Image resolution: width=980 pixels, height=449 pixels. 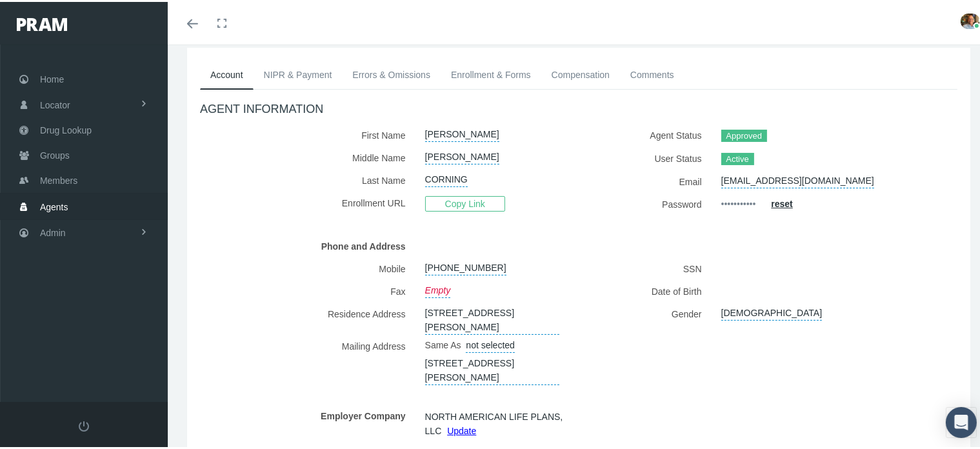 What do you see at coordinates (55, 153) in the screenshot?
I see `span: Groups` at bounding box center [55, 153].